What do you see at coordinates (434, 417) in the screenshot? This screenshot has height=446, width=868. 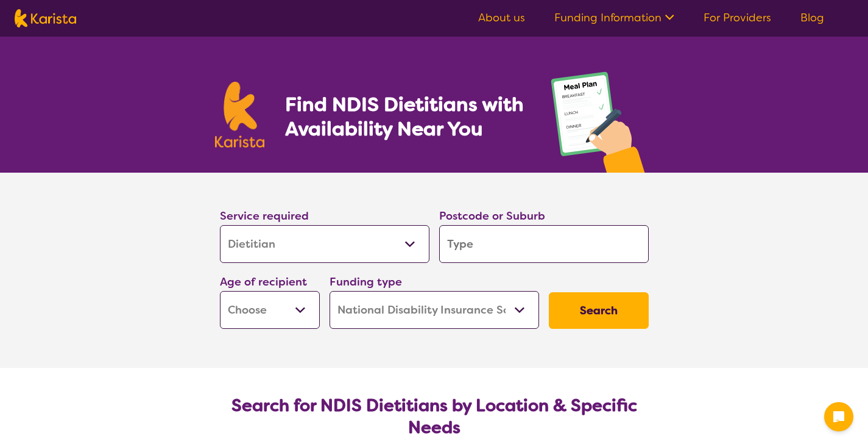 I see `h2: Search for NDIS Dietitians by Location & Specific Needs` at bounding box center [434, 417].